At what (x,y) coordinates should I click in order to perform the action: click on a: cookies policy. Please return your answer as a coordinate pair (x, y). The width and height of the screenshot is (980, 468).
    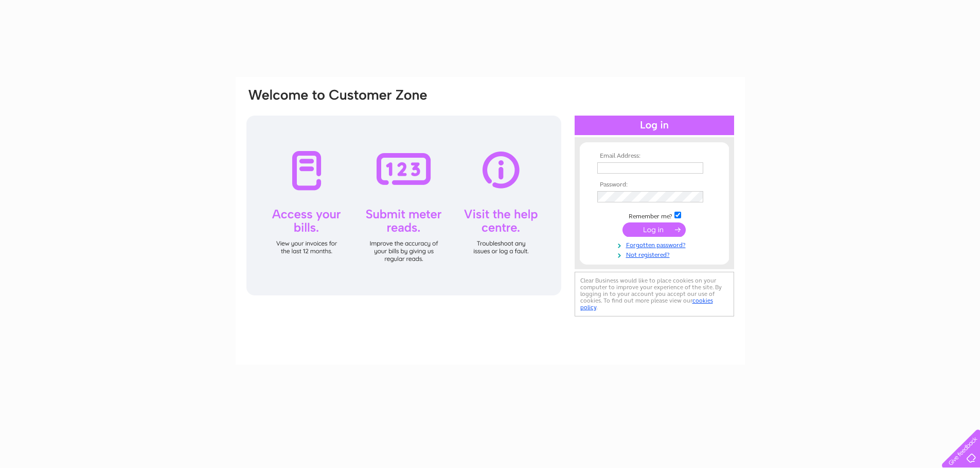
    Looking at the image, I should click on (646, 303).